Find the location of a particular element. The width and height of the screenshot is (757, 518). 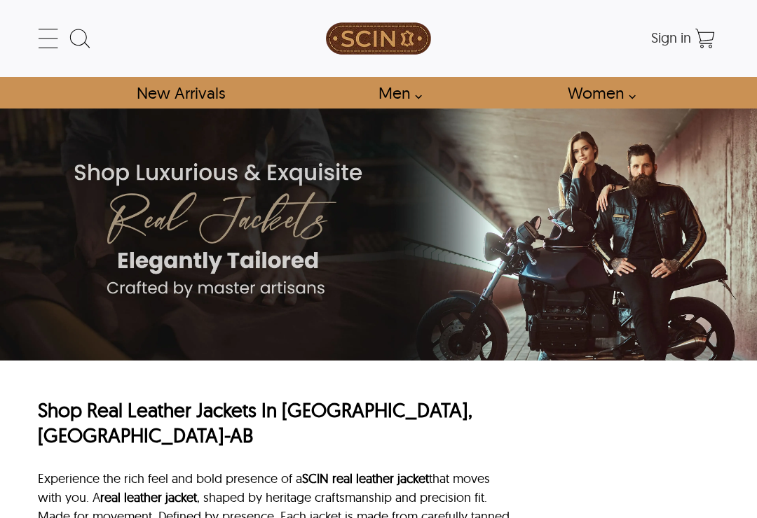

img: SCIN is located at coordinates (378, 39).